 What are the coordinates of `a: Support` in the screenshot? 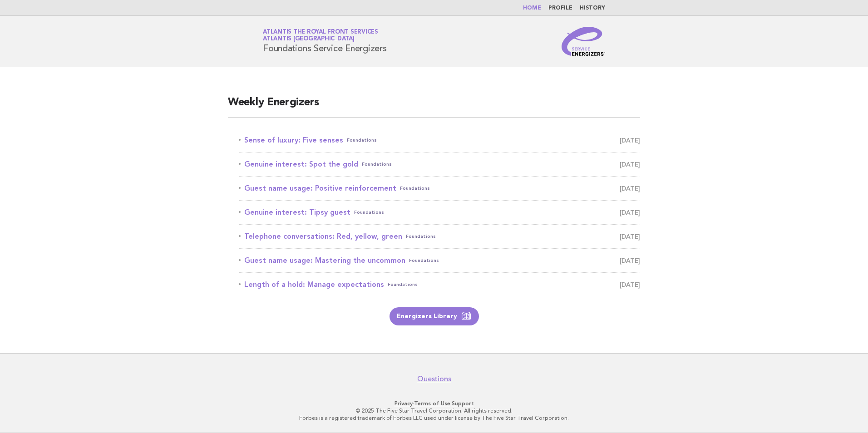 It's located at (462, 403).